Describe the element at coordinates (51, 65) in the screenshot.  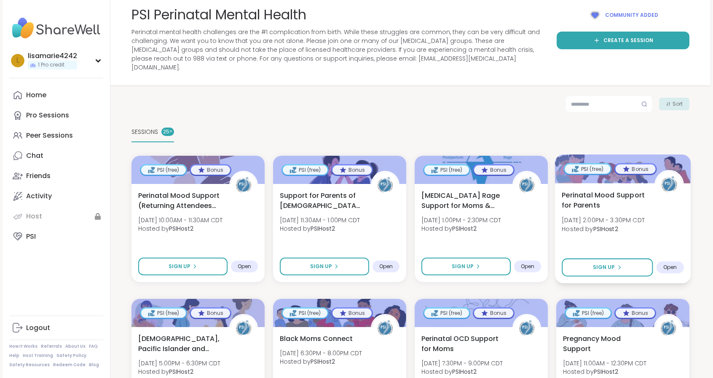
I see `span: 1 Pro credit` at that location.